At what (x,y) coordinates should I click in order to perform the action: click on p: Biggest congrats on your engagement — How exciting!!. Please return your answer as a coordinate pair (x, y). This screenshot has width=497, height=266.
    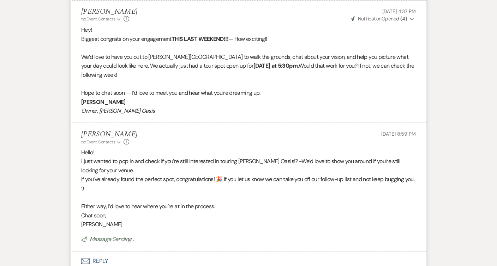
    Looking at the image, I should click on (248, 39).